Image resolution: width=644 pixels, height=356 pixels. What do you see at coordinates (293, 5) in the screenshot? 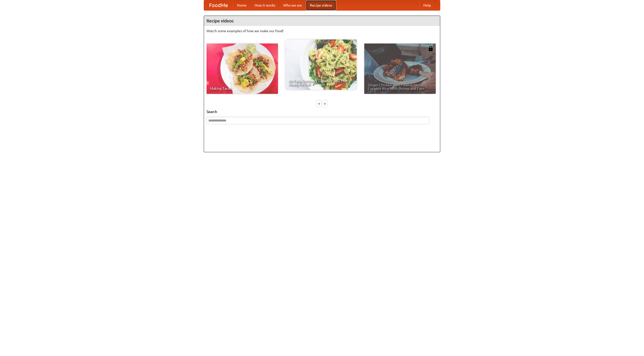
I see `a: Who we are` at bounding box center [293, 5].